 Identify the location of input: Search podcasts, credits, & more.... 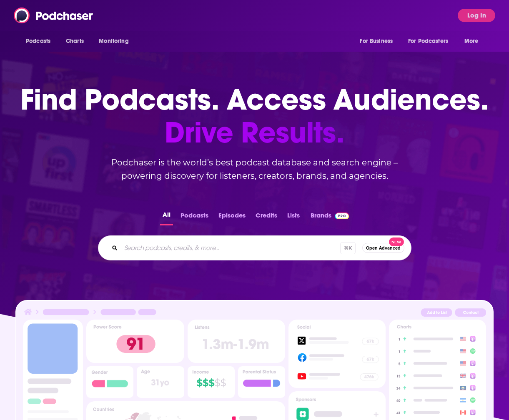
(231, 248).